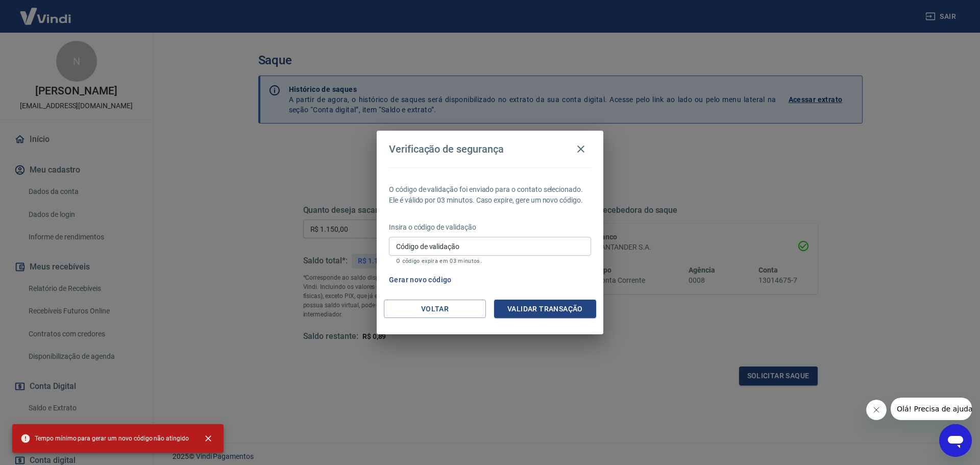 This screenshot has width=980, height=465. What do you see at coordinates (490, 227) in the screenshot?
I see `p: Insira o código de validação` at bounding box center [490, 227].